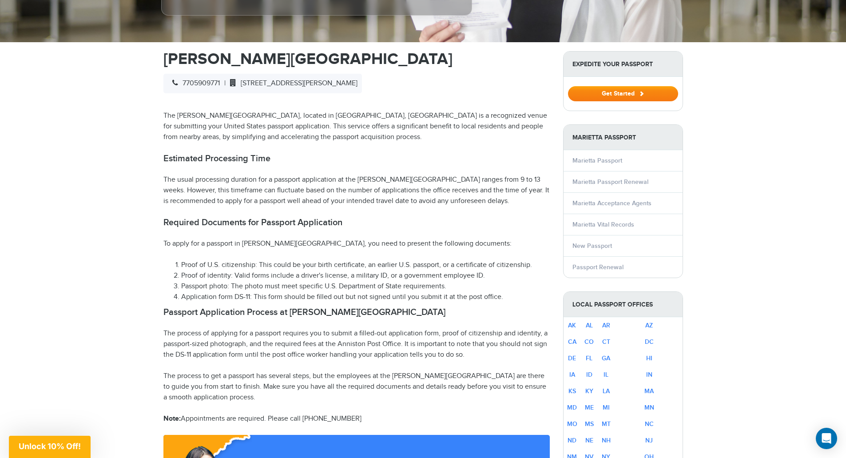  What do you see at coordinates (589, 325) in the screenshot?
I see `a: AL` at bounding box center [589, 325].